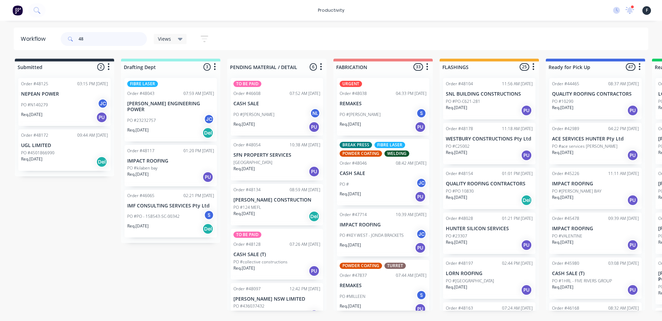  I want to click on div: Del, so click(208, 229).